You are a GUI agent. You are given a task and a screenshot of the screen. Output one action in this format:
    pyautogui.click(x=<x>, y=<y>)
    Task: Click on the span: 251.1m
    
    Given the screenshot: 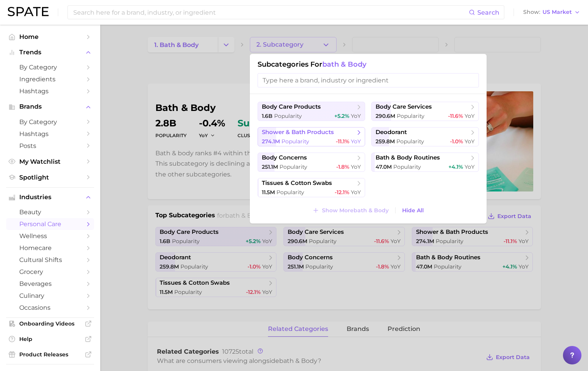 What is the action you would take?
    pyautogui.click(x=270, y=166)
    